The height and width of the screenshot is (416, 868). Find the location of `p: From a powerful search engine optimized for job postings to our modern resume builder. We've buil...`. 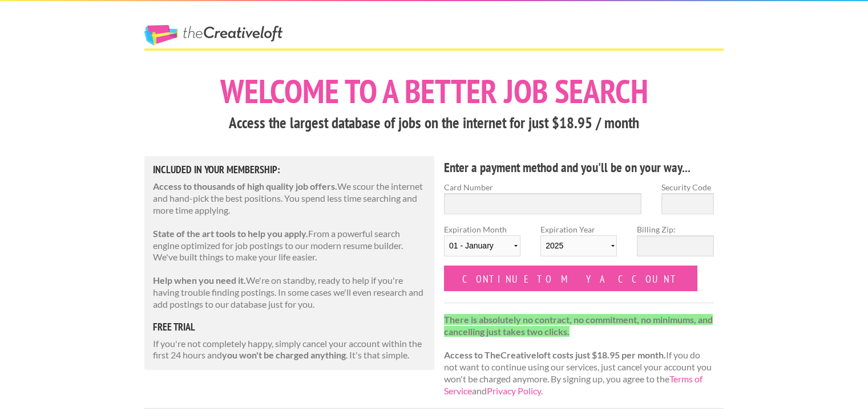

p: From a powerful search engine optimized for job postings to our modern resume builder. We've buil... is located at coordinates (289, 246).